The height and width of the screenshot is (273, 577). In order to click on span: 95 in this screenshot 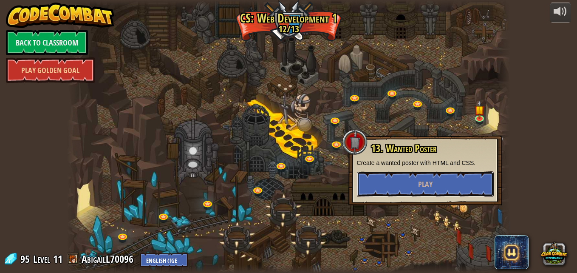, I will do `click(26, 259)`.